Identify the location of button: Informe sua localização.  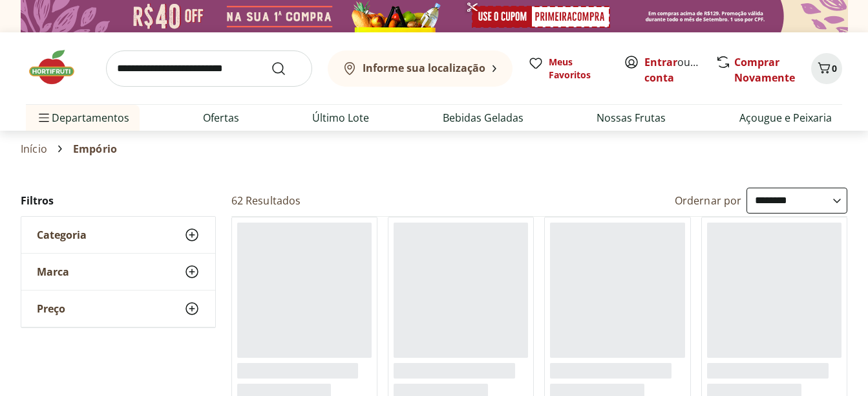
(420, 69).